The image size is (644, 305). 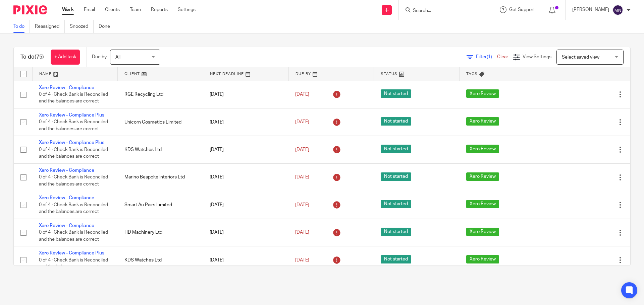 I want to click on span: Select saved view, so click(x=580, y=57).